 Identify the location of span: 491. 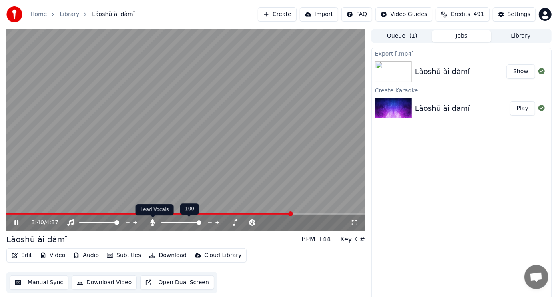
(478, 14).